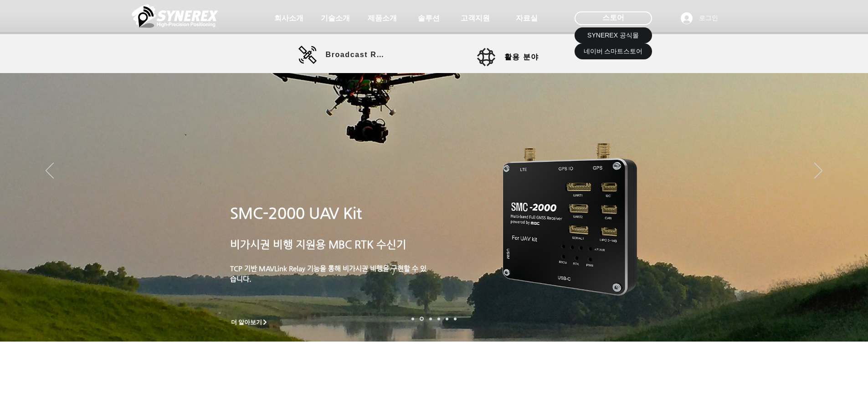 This screenshot has width=868, height=416. Describe the element at coordinates (455, 318) in the screenshot. I see `a: 정밀농업` at that location.